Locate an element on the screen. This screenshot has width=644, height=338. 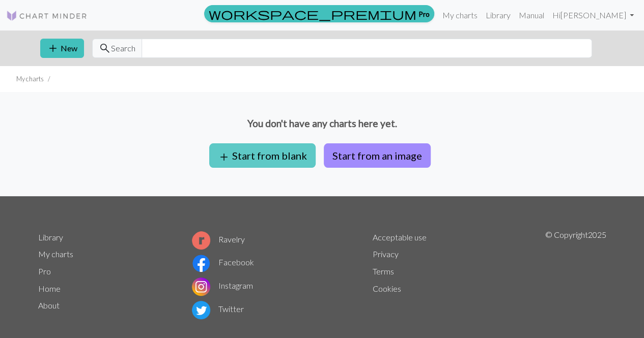
img: Facebook logo is located at coordinates (201, 263).